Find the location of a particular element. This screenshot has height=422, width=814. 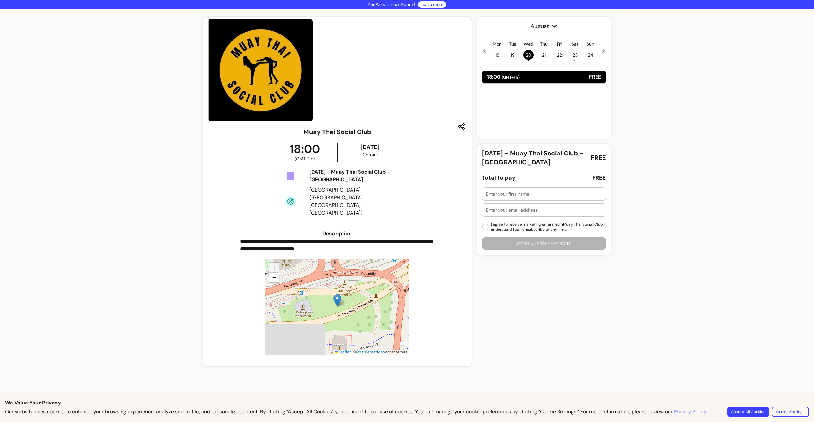

div: 18:00 is located at coordinates (305, 152).